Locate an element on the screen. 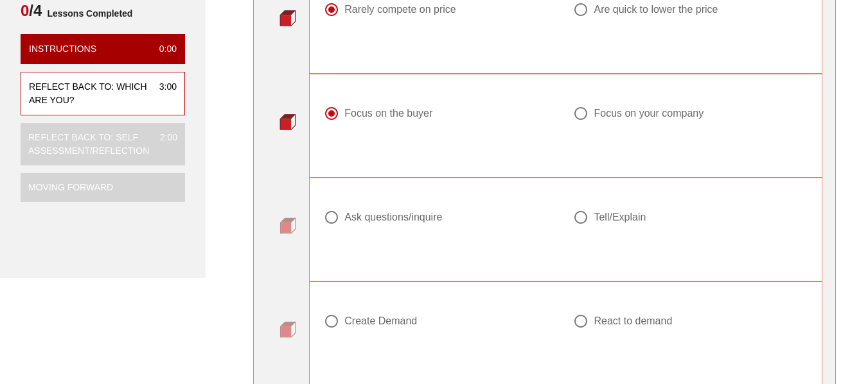 Image resolution: width=868 pixels, height=384 pixels. div: Ask questions/inquire is located at coordinates (393, 218).